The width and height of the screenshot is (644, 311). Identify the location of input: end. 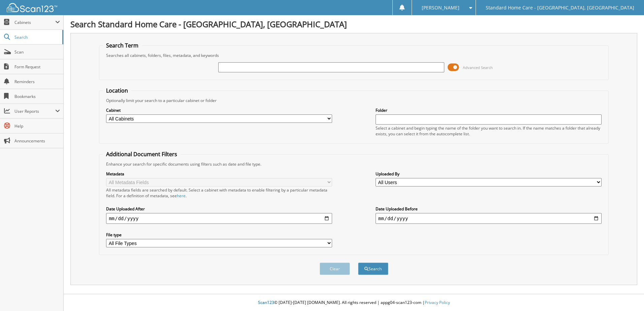
(488, 219).